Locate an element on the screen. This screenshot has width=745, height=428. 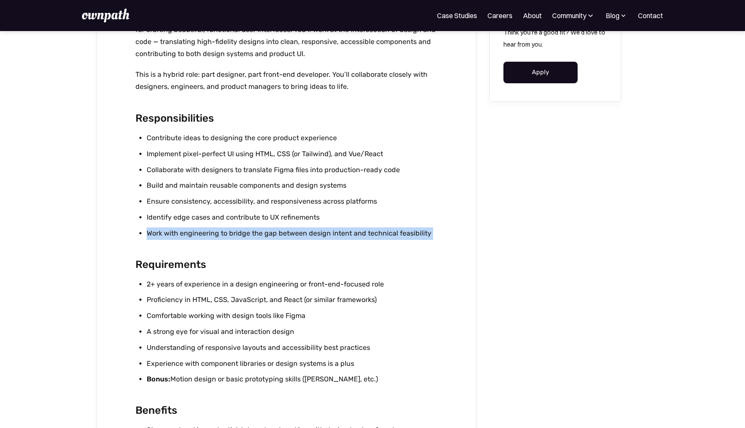
a: Careers is located at coordinates (500, 16).